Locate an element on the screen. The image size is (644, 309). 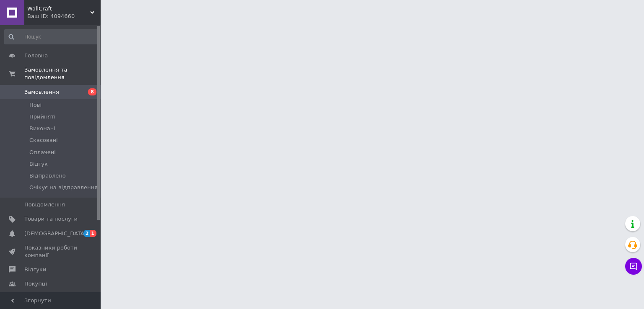
span: Покупці is located at coordinates (36, 284).